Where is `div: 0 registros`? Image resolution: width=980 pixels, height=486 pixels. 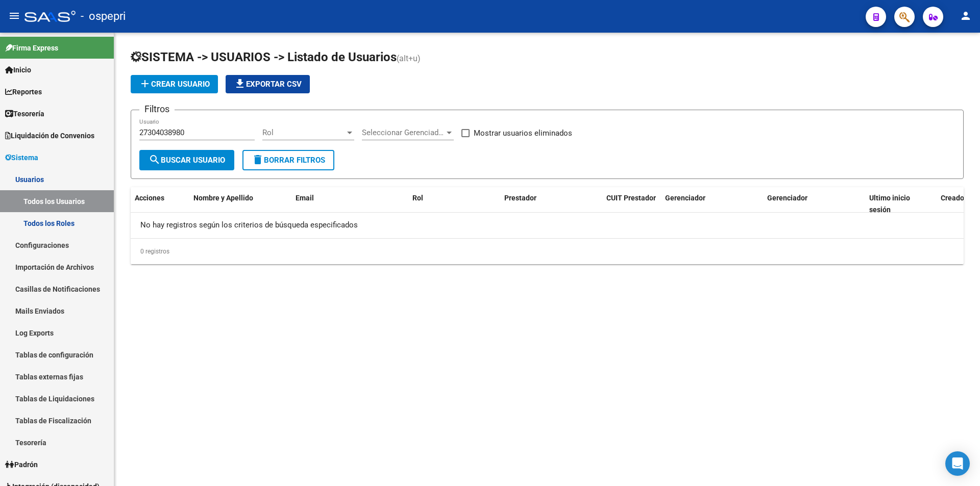
div: 0 registros is located at coordinates (547, 252).